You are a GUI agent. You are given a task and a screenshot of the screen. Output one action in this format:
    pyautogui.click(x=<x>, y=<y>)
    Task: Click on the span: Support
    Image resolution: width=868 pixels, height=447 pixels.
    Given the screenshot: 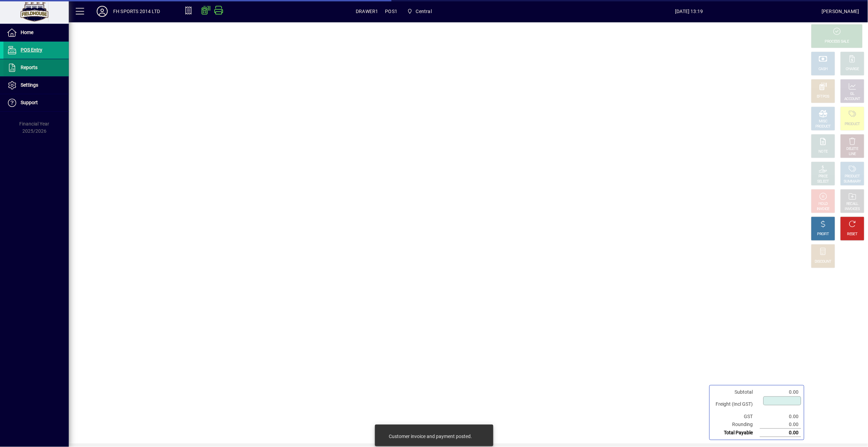 What is the action you would take?
    pyautogui.click(x=29, y=103)
    